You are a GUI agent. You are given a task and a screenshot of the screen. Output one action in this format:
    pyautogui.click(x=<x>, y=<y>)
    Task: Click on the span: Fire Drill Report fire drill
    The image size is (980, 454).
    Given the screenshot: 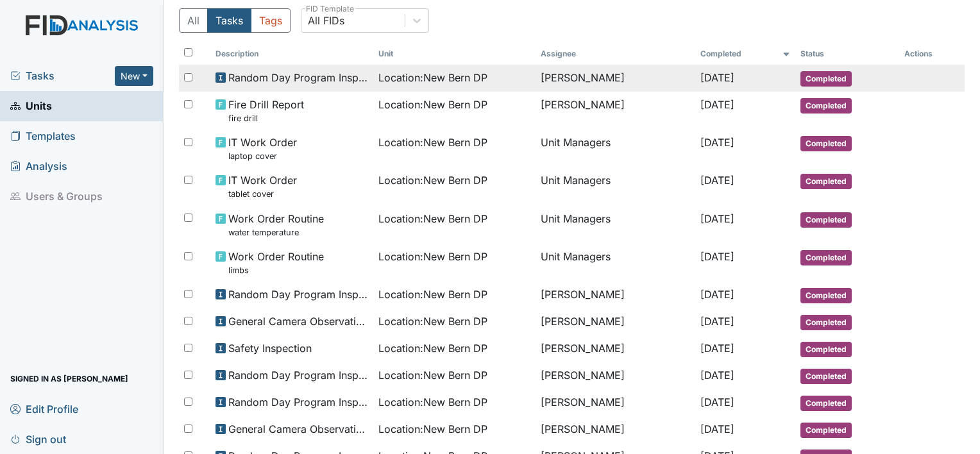 What is the action you would take?
    pyautogui.click(x=267, y=110)
    